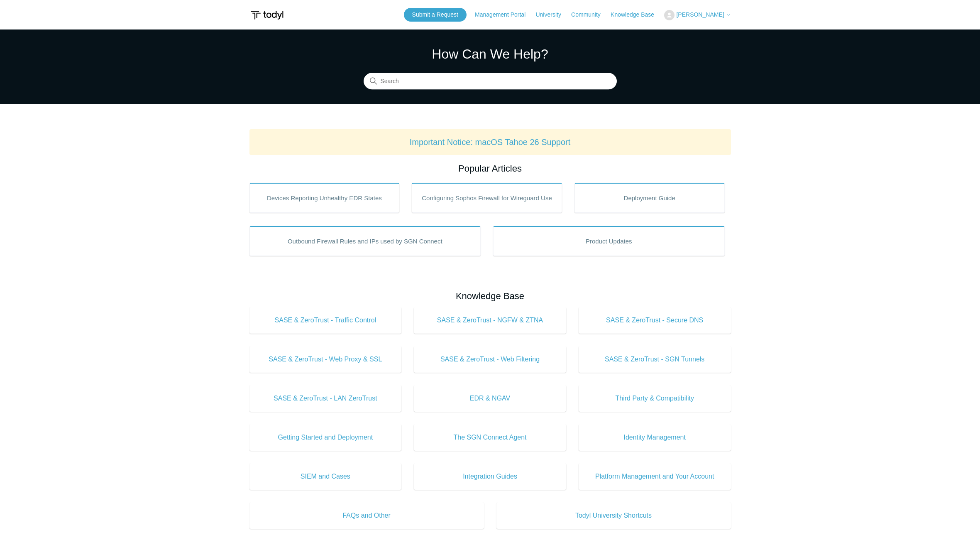 This screenshot has height=543, width=980. What do you see at coordinates (326, 320) in the screenshot?
I see `span: SASE & ZeroTrust - Traffic Control` at bounding box center [326, 320].